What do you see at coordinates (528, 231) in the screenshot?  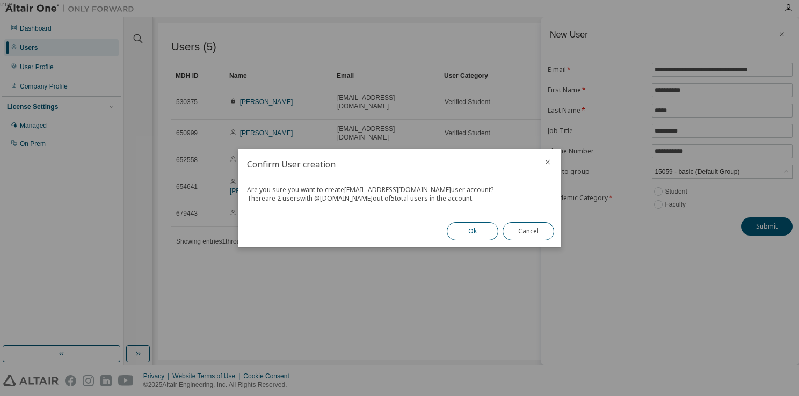 I see `button: Cancel` at bounding box center [528, 231].